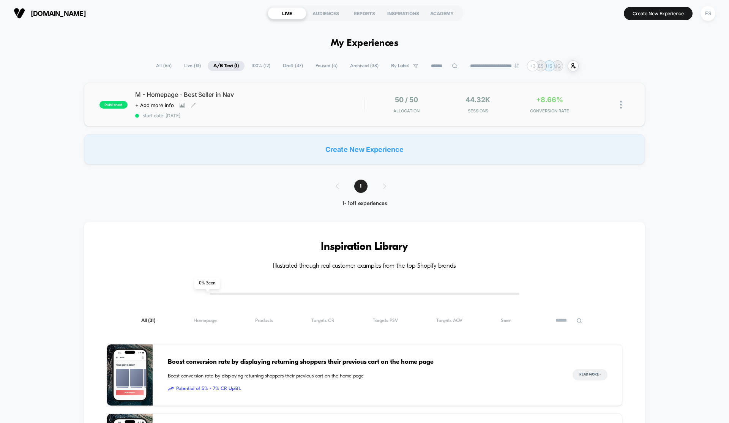 The height and width of the screenshot is (423, 729). Describe the element at coordinates (365, 247) in the screenshot. I see `h3: Inspiration Library` at that location.